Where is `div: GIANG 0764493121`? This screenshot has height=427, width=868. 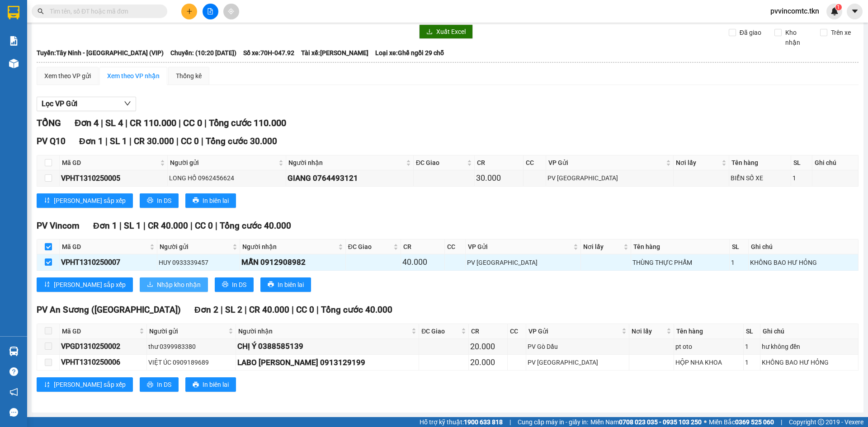
div: GIANG 0764493121 is located at coordinates (349, 178).